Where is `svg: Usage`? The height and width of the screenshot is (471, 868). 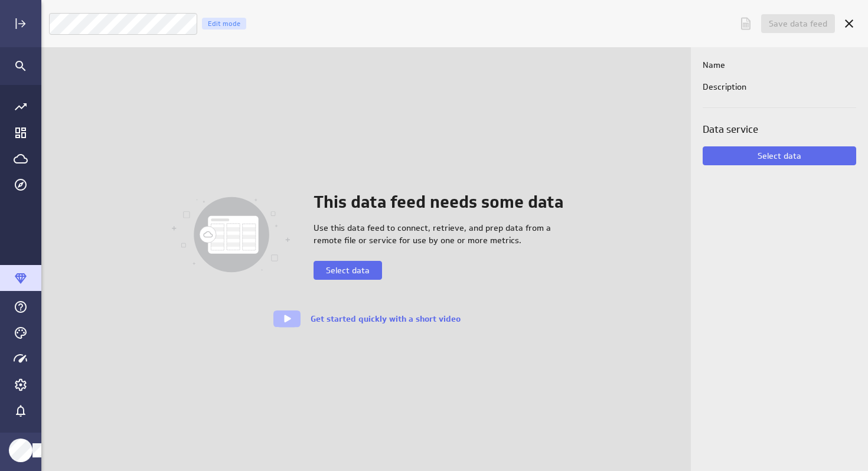
svg: Usage is located at coordinates (20, 359).